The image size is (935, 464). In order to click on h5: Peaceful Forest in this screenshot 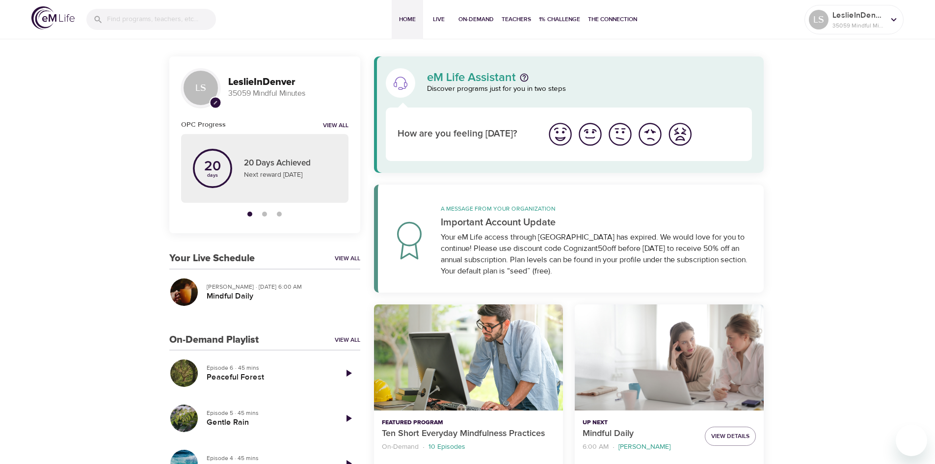, I will do `click(267, 377)`.